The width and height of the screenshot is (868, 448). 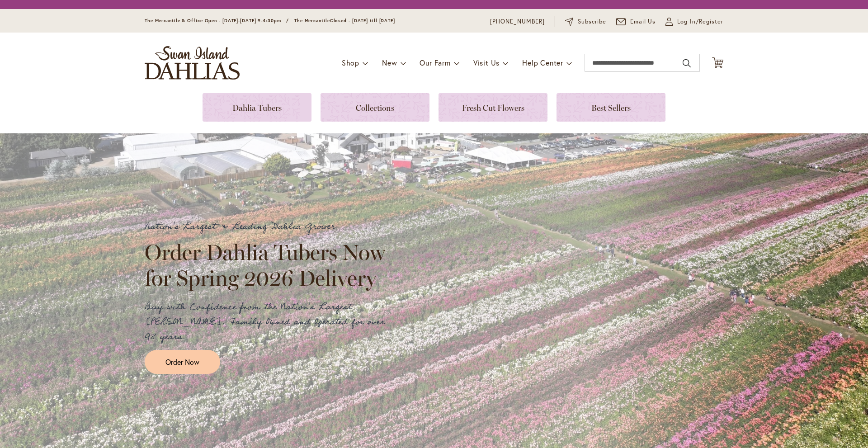 What do you see at coordinates (487, 63) in the screenshot?
I see `span: Visit Us` at bounding box center [487, 63].